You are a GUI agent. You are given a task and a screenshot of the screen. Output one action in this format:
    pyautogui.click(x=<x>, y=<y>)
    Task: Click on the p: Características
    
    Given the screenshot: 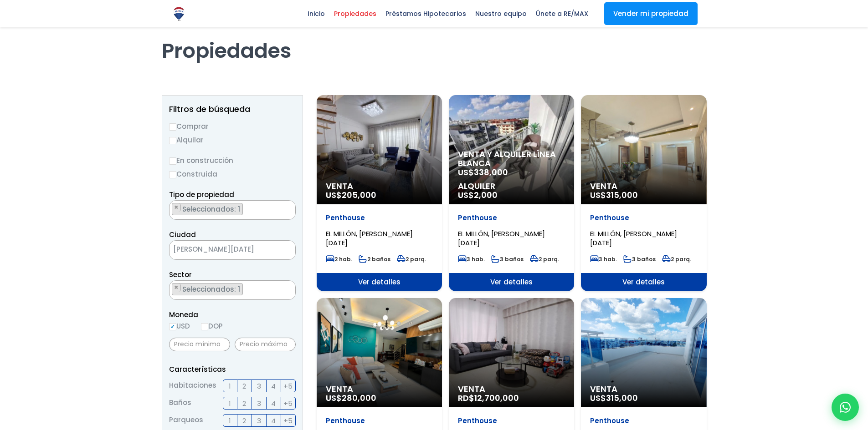 What is the action you would take?
    pyautogui.click(x=232, y=369)
    